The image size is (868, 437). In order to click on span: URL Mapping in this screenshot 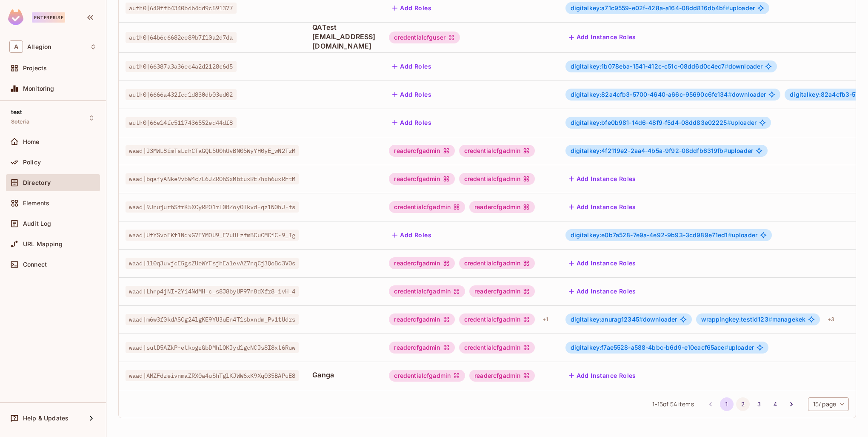, I will do `click(42, 244)`.